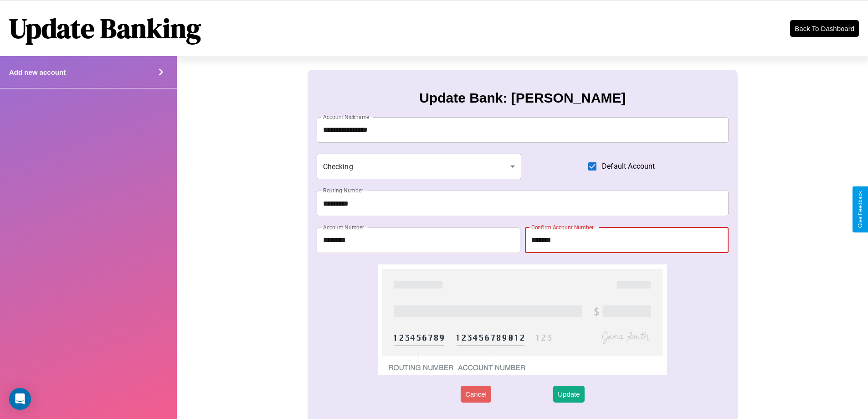 The width and height of the screenshot is (868, 419). I want to click on span: Default Account, so click(628, 166).